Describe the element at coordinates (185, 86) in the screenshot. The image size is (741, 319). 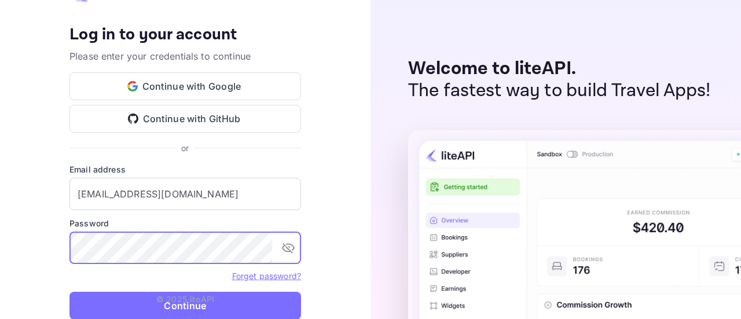
I see `button: Continue with Google` at that location.